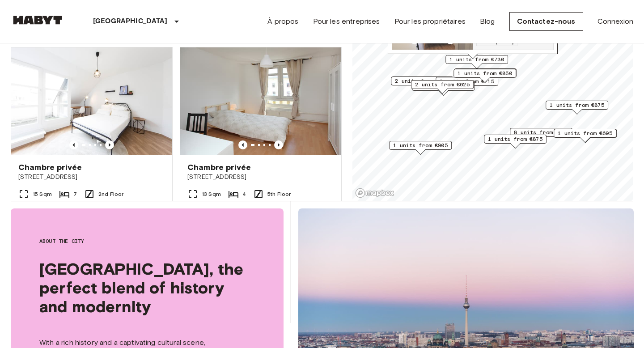  I want to click on a: Marketing picture of unit DE-01-018-001-07HPrevious imagePrevious imageChambre privée[STREET_ADDR..., so click(91, 142).